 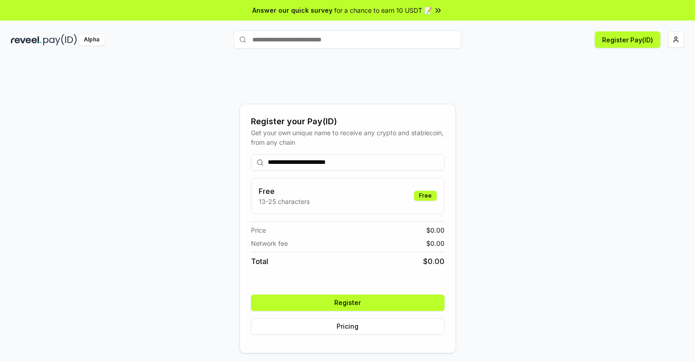 I want to click on span: Answer our quick survey, so click(x=292, y=10).